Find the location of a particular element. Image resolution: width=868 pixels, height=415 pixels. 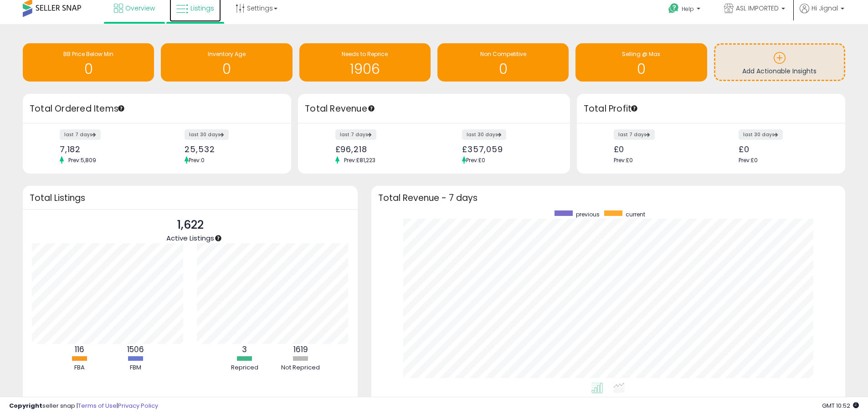

span: BB Price Below Min is located at coordinates (88, 53).